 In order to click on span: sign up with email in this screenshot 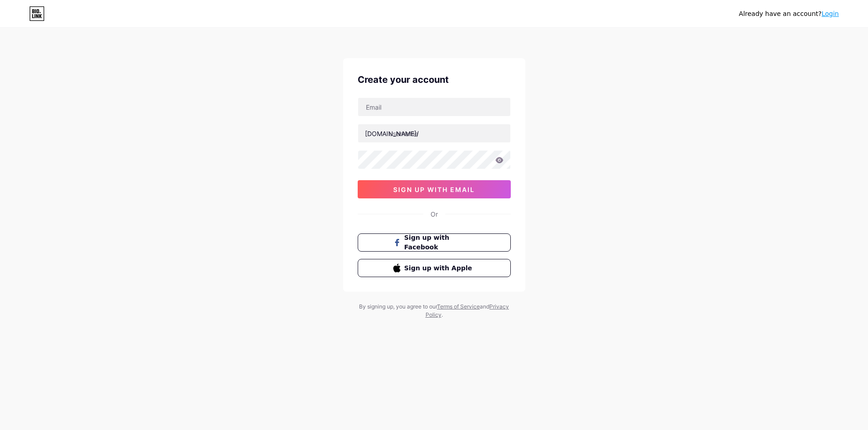, I will do `click(434, 190)`.